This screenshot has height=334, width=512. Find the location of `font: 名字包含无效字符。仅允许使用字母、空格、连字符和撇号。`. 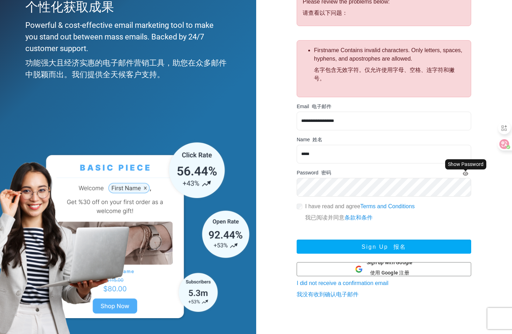

font: 名字包含无效字符。仅允许使用字母、空格、连字符和撇号。 is located at coordinates (384, 74).